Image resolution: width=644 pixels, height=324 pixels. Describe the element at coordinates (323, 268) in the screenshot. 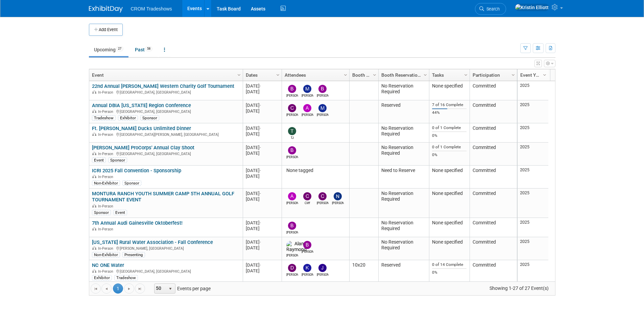

I see `img: Josh Homes` at that location.